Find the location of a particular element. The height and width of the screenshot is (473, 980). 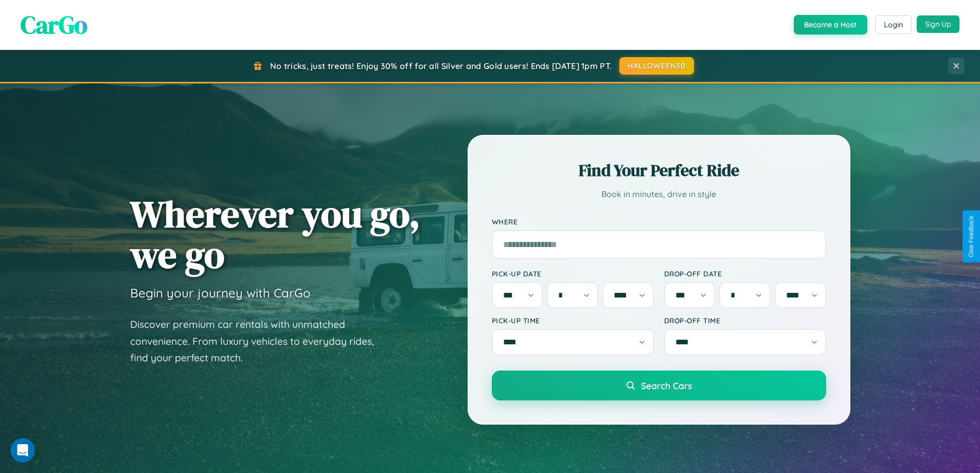

p: Book in minutes, drive in style is located at coordinates (660, 194).